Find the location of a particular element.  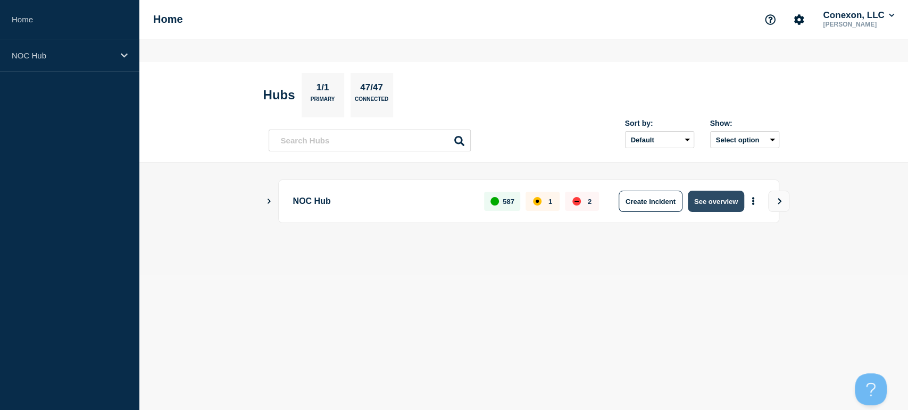

p: 587 is located at coordinates (508, 202).